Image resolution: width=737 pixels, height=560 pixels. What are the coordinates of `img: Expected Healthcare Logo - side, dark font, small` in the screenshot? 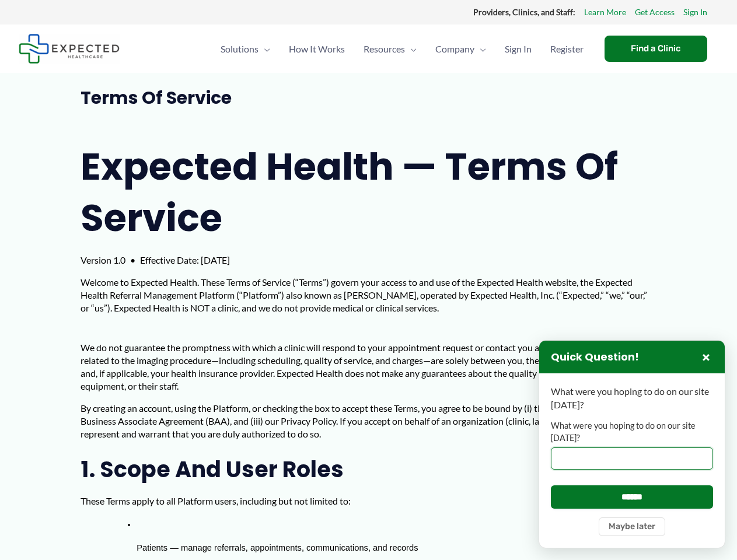 It's located at (69, 49).